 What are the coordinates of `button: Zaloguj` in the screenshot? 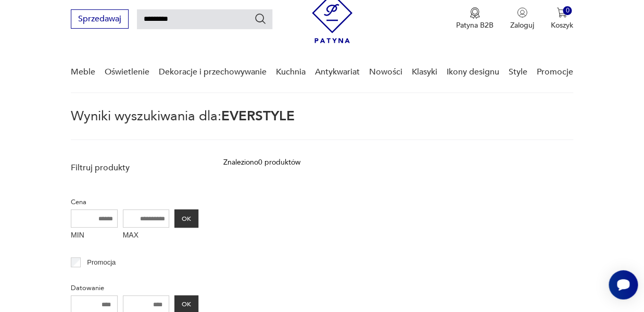 It's located at (522, 19).